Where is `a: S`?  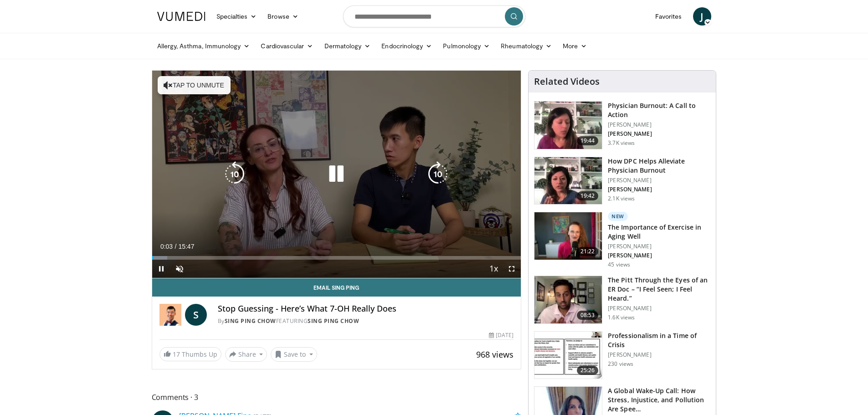
a: S is located at coordinates (196, 314).